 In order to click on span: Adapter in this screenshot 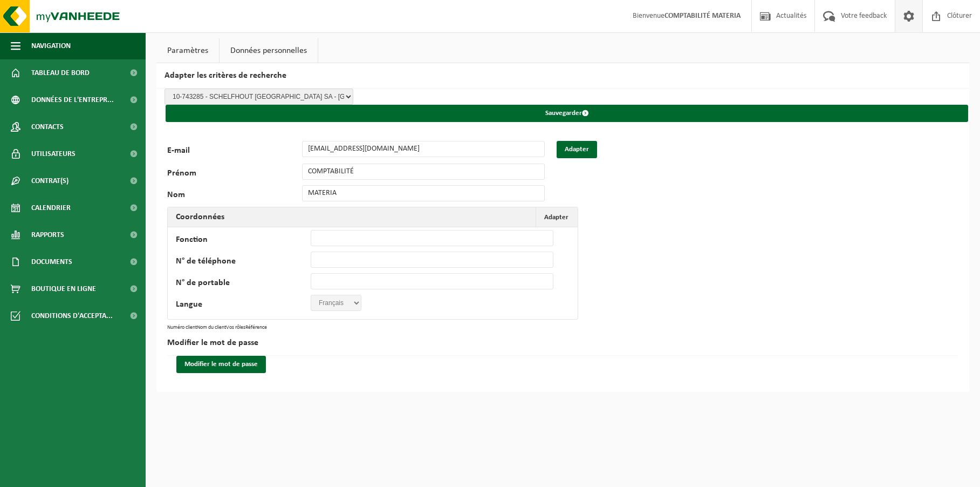, I will do `click(557, 217)`.